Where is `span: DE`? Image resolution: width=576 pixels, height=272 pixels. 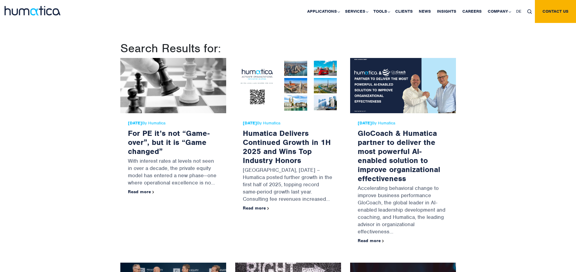 span: DE is located at coordinates (519, 11).